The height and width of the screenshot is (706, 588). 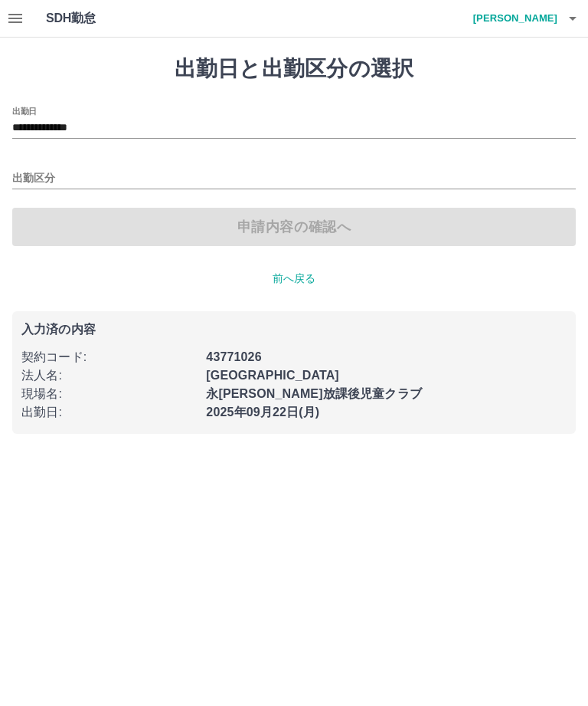 What do you see at coordinates (24, 110) in the screenshot?
I see `label: 出勤日` at bounding box center [24, 110].